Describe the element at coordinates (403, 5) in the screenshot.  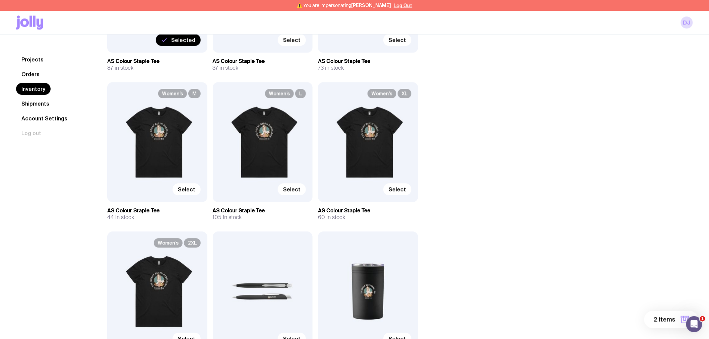
I see `button: Log Out` at that location.